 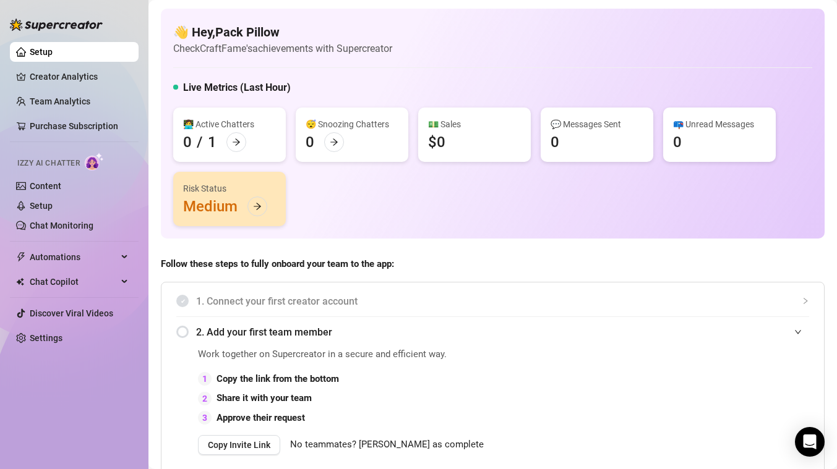 I want to click on div: 💵 Sales, so click(x=474, y=124).